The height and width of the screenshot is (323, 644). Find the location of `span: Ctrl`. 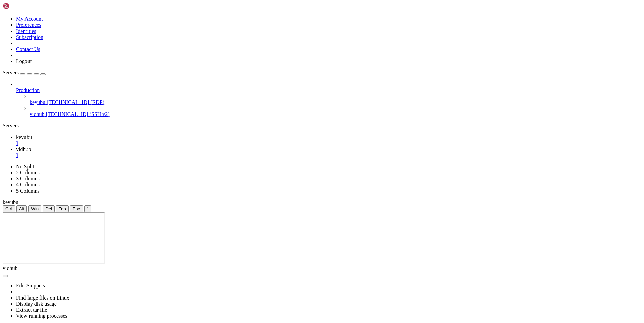

span: Ctrl is located at coordinates (9, 208).